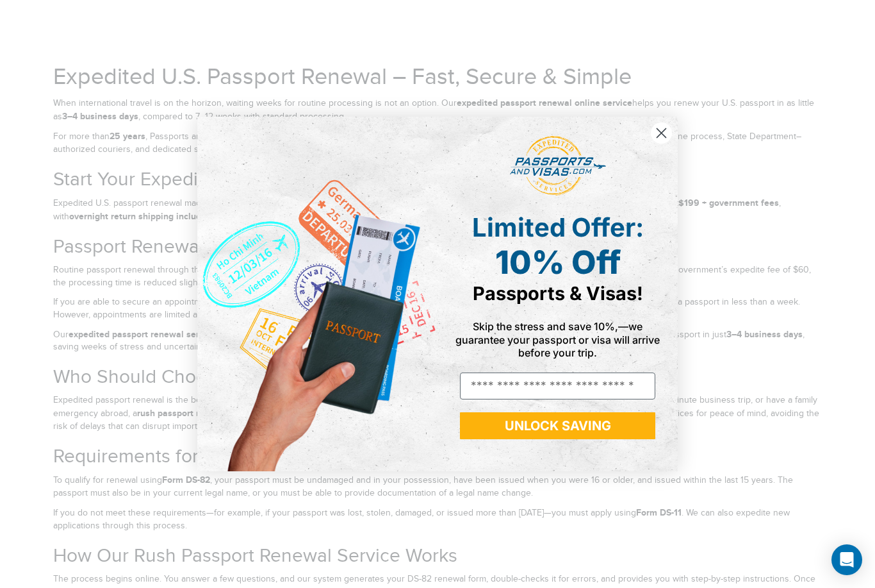  What do you see at coordinates (661, 133) in the screenshot?
I see `button: Close dialog` at bounding box center [661, 133].